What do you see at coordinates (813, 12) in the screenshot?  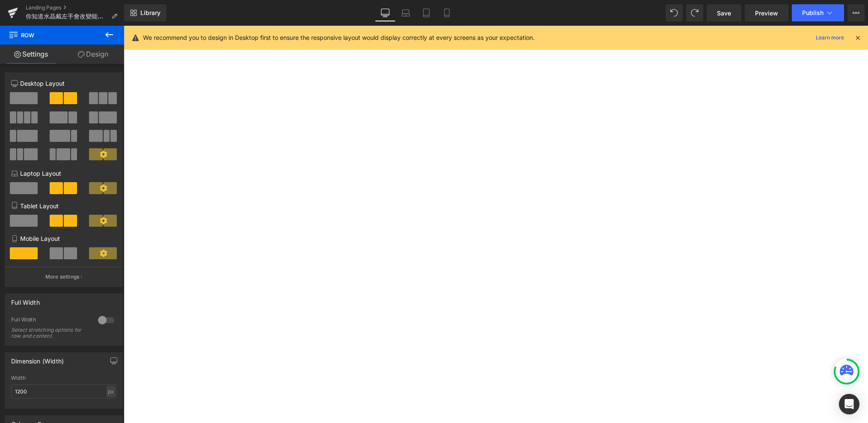 I see `span: Publish` at bounding box center [813, 12].